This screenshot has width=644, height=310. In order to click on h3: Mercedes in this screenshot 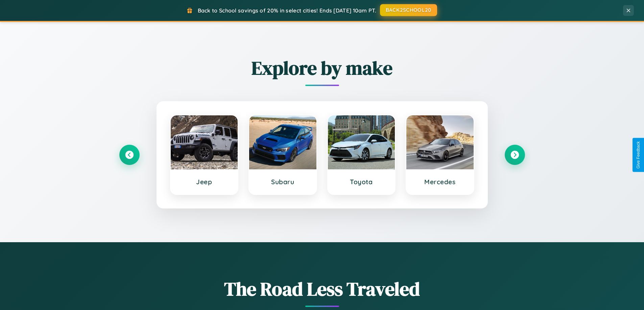, I will do `click(440, 182)`.